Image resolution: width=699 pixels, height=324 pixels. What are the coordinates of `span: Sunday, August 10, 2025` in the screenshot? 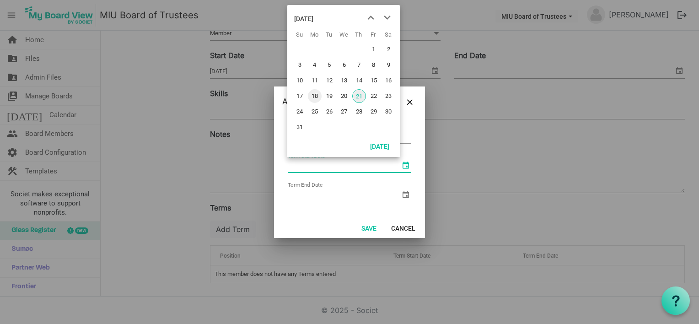 It's located at (299, 80).